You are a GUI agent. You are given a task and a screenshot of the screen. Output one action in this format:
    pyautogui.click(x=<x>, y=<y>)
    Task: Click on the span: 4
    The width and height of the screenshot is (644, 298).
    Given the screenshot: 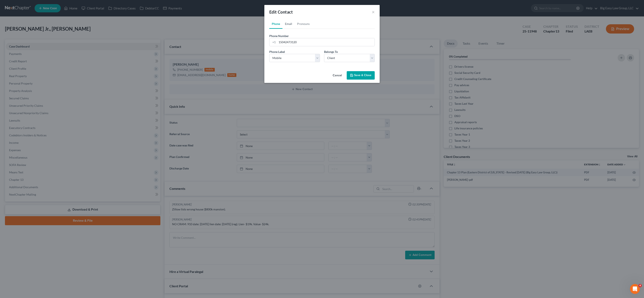 What is the action you would take?
    pyautogui.click(x=640, y=286)
    